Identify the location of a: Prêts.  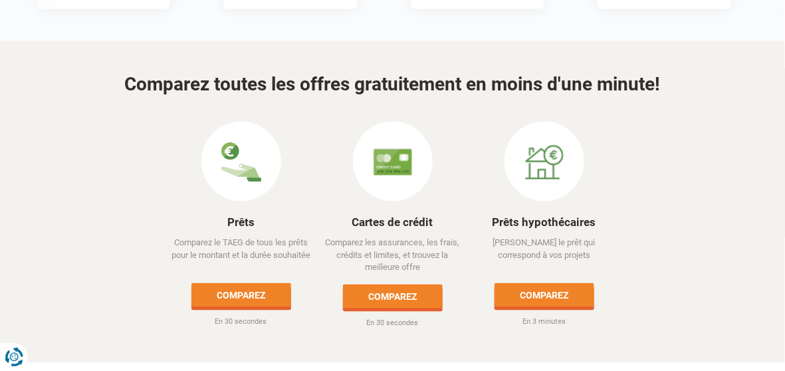
(241, 223).